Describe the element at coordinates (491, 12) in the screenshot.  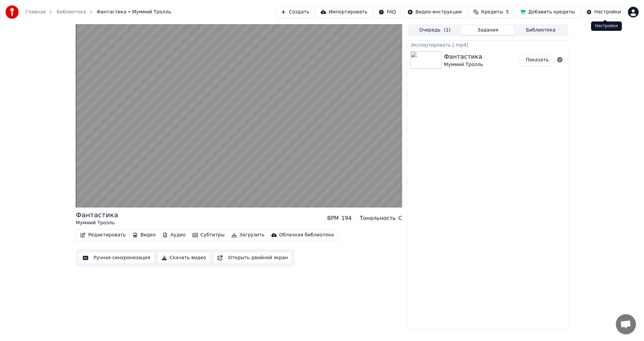
I see `button: Кредиты5` at that location.